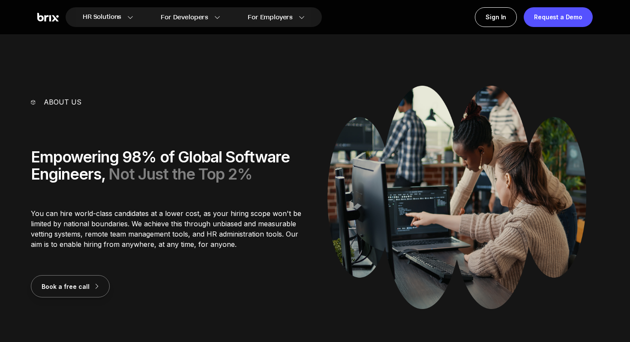 The height and width of the screenshot is (342, 630). Describe the element at coordinates (102, 17) in the screenshot. I see `span: HR Solutions` at that location.